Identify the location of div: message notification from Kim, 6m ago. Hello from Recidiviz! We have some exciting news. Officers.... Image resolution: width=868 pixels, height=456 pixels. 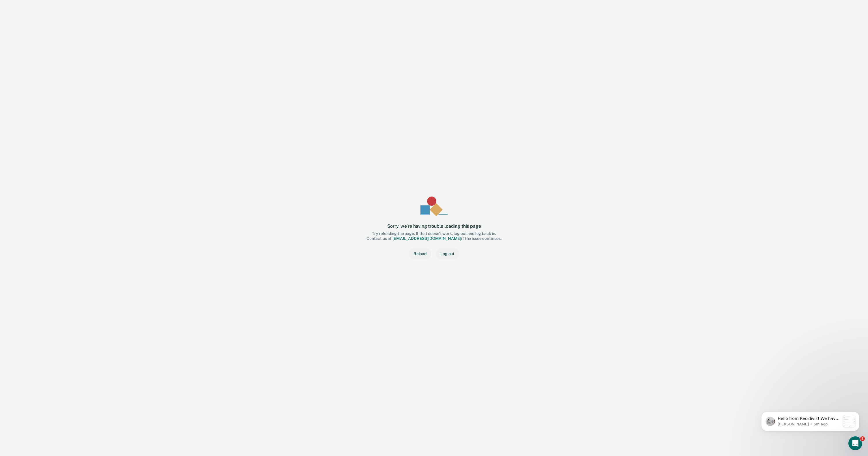
(58, 21).